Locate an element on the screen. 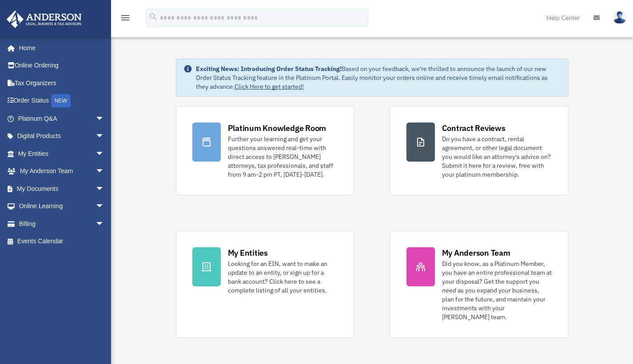 The width and height of the screenshot is (633, 364). a: Contract Reviews Do you have a contract, rental agreement, or other legal document you would like... is located at coordinates (479, 151).